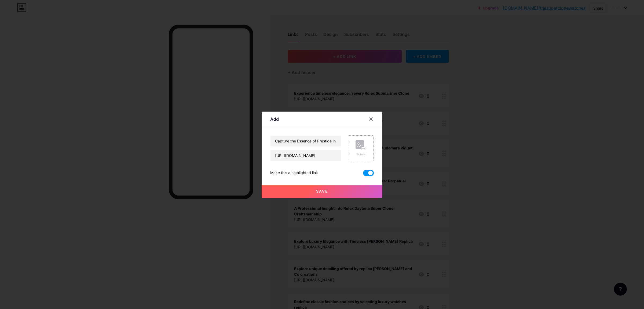 The height and width of the screenshot is (309, 644). Describe the element at coordinates (322, 191) in the screenshot. I see `button: Save` at that location.